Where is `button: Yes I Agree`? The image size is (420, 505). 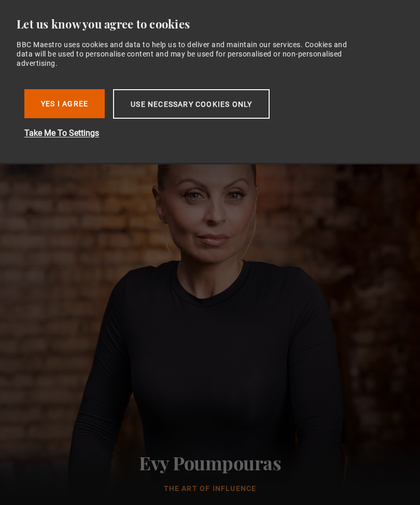 button: Yes I Agree is located at coordinates (64, 104).